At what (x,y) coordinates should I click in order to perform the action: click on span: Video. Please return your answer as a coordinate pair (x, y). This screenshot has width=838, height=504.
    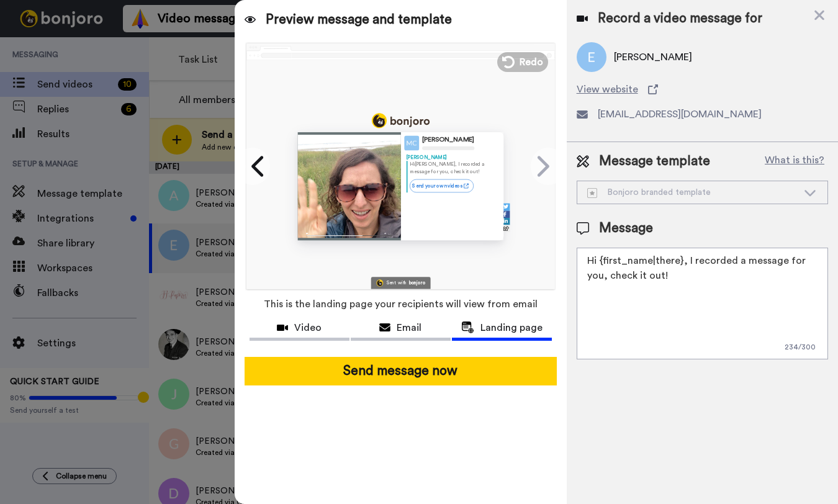
    Looking at the image, I should click on (308, 328).